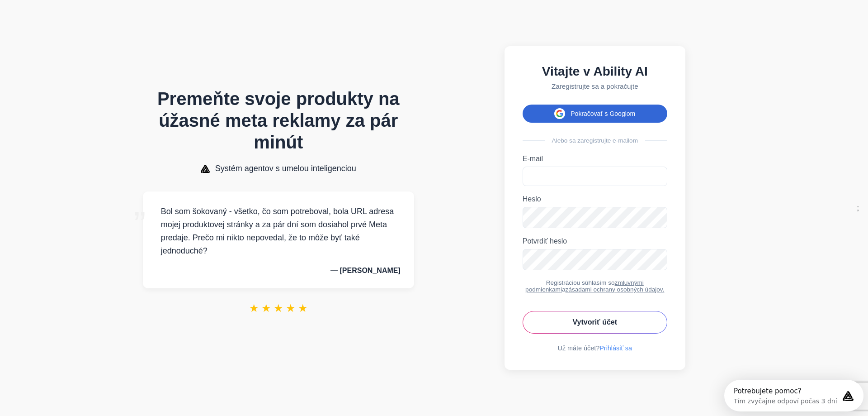 The image size is (868, 416). What do you see at coordinates (615, 289) in the screenshot?
I see `font: zásadami ochrany osobných údajov.` at bounding box center [615, 289].